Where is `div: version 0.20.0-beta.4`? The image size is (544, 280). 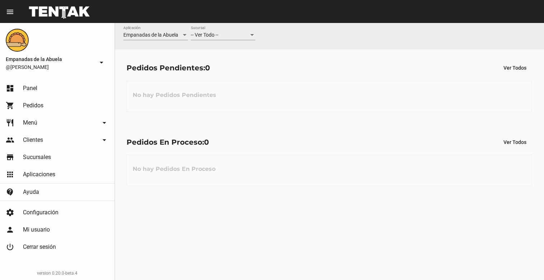 div: version 0.20.0-beta.4 is located at coordinates (57, 273).